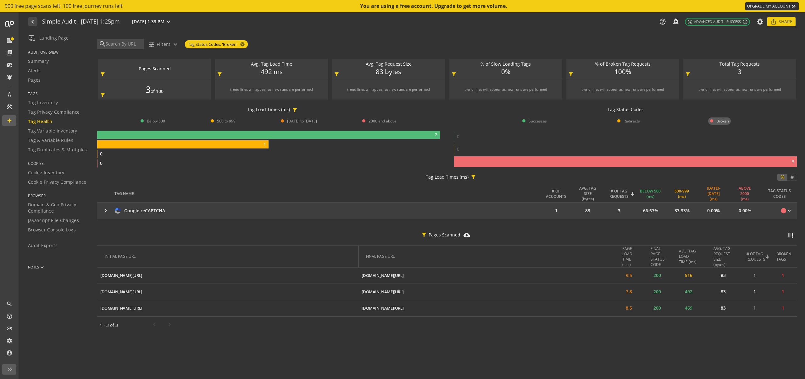 This screenshot has height=379, width=805. What do you see at coordinates (123, 326) in the screenshot?
I see `div: 1 - 3 of 3` at bounding box center [123, 326].